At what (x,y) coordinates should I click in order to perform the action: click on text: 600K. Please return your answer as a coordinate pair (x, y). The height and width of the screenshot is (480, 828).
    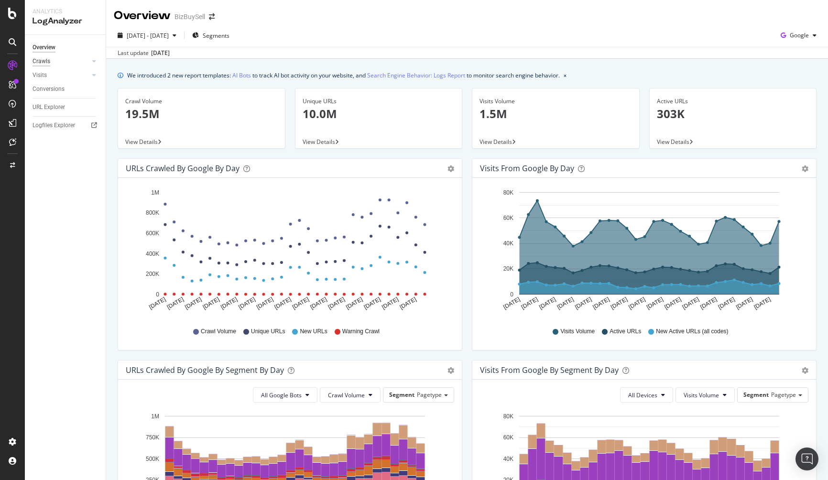
    Looking at the image, I should click on (152, 233).